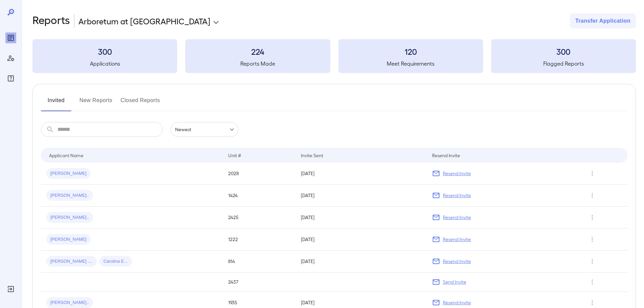 This screenshot has height=308, width=644. Describe the element at coordinates (96, 103) in the screenshot. I see `button: New Reports` at that location.